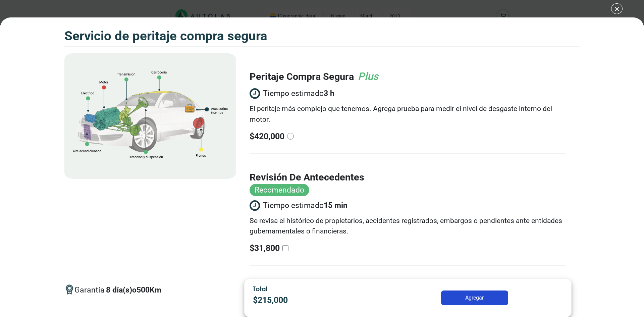 Image resolution: width=644 pixels, height=317 pixels. What do you see at coordinates (133, 290) in the screenshot?
I see `p: 8 día(s) o 500 Km` at bounding box center [133, 290].